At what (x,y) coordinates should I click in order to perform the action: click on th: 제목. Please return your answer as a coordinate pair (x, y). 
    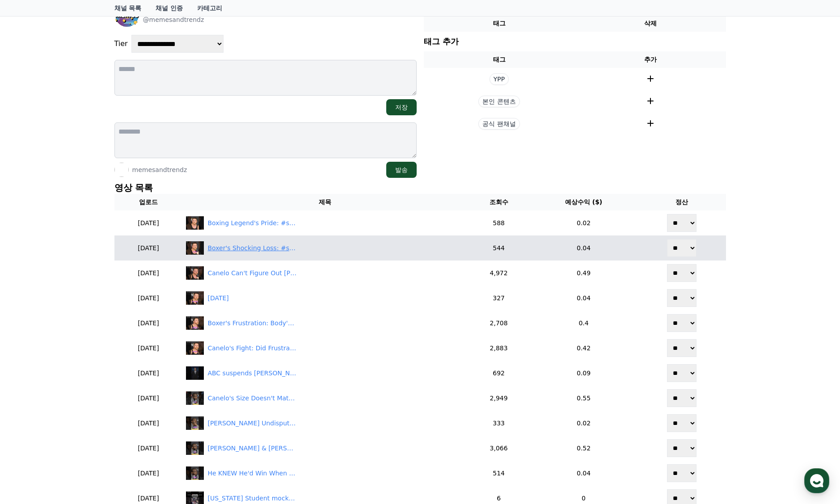
    Looking at the image, I should click on (324, 202).